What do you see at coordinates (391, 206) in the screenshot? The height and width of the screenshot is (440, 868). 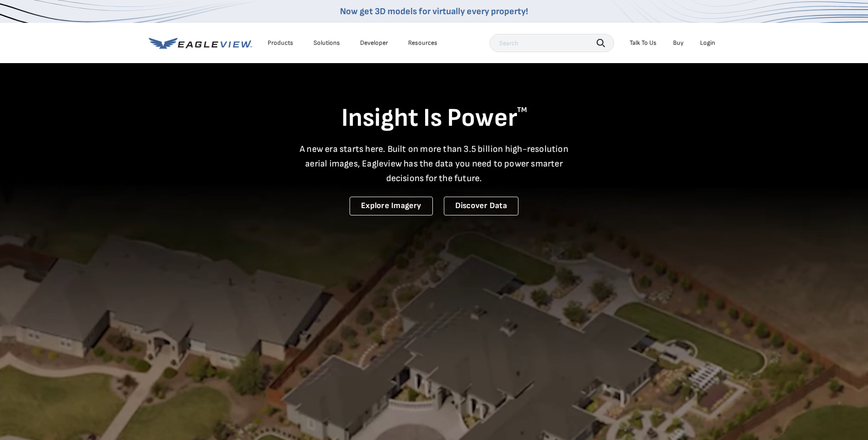 I see `a: Explore Imagery` at bounding box center [391, 206].